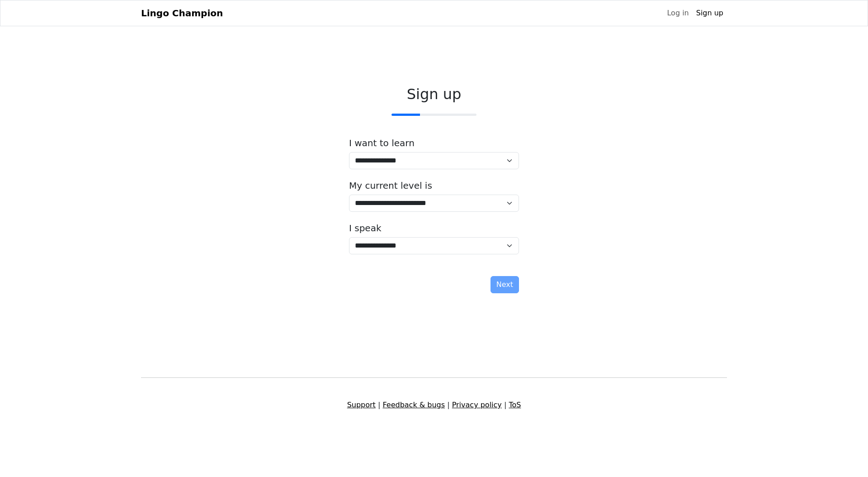 This screenshot has height=477, width=868. Describe the element at coordinates (477, 404) in the screenshot. I see `a: Privacy policy` at that location.